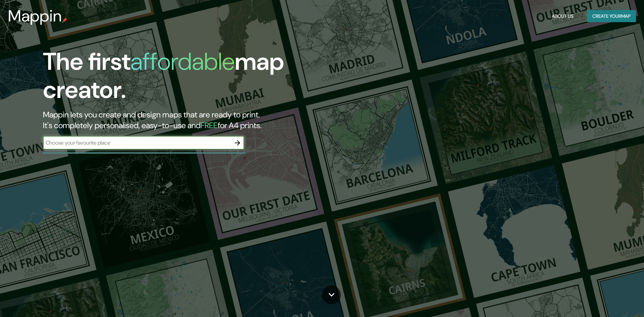 The width and height of the screenshot is (644, 317). I want to click on h1: affordable, so click(182, 62).